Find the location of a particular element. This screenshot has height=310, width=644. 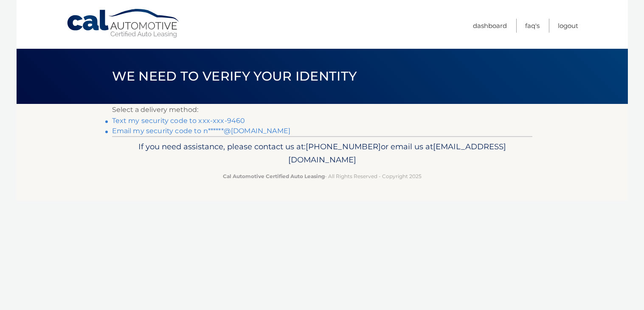

a: Cal Automotive is located at coordinates (123, 23).